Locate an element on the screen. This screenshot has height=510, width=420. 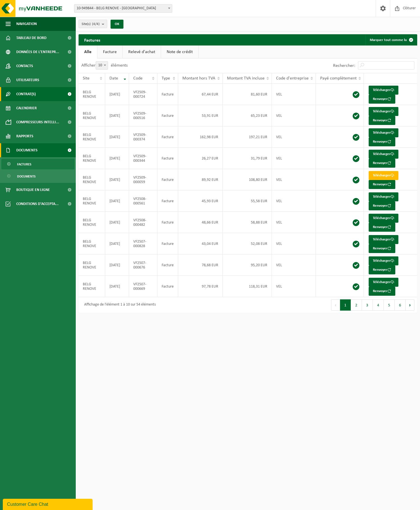
a: Alle is located at coordinates (88, 52).